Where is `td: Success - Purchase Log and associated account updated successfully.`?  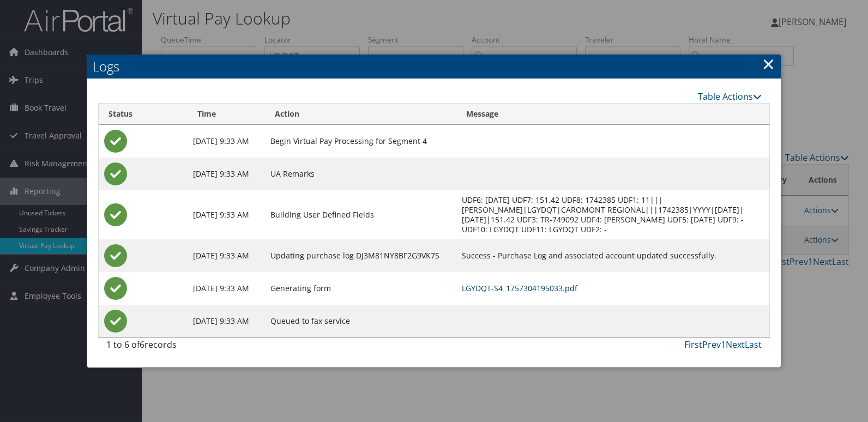 td: Success - Purchase Log and associated account updated successfully. is located at coordinates (612, 256).